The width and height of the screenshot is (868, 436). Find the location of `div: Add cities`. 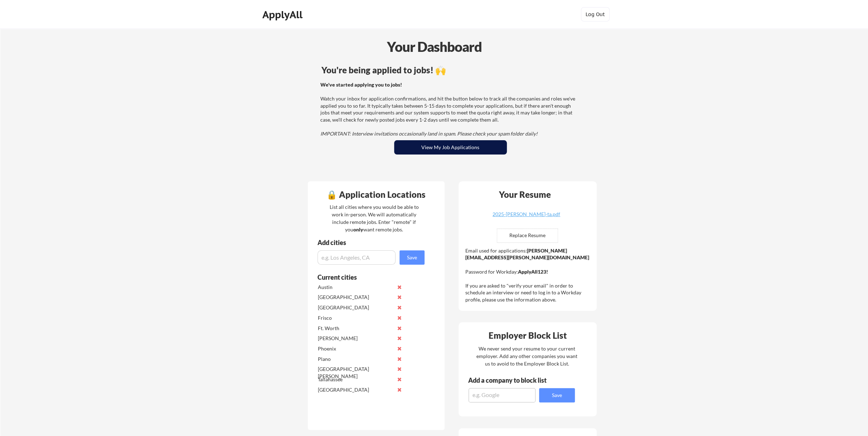

div: Add cities is located at coordinates (372, 242).